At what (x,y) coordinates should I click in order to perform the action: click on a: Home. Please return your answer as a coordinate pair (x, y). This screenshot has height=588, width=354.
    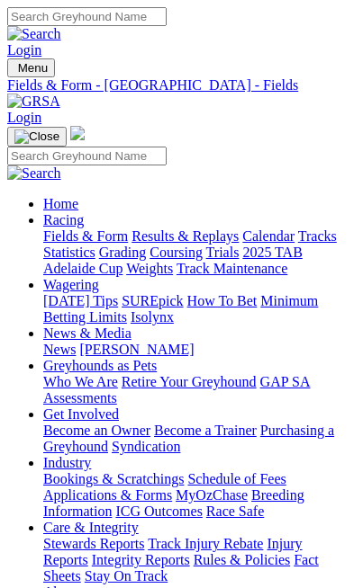
    Looking at the image, I should click on (60, 203).